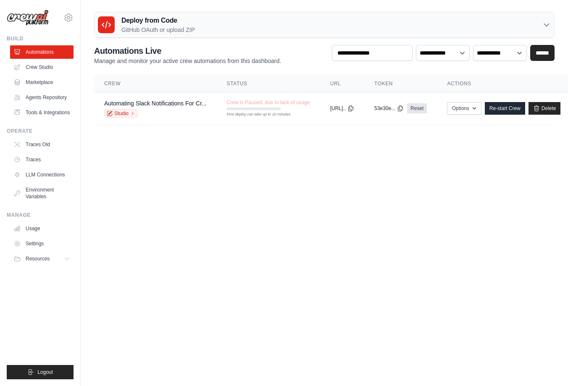  Describe the element at coordinates (42, 259) in the screenshot. I see `button: Resources` at that location.